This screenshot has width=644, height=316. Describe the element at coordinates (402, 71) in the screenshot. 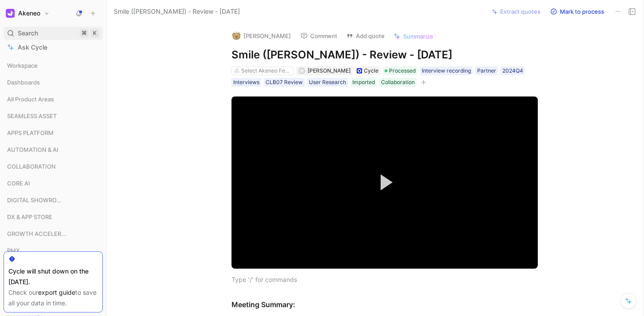

I see `span: Processed` at that location.